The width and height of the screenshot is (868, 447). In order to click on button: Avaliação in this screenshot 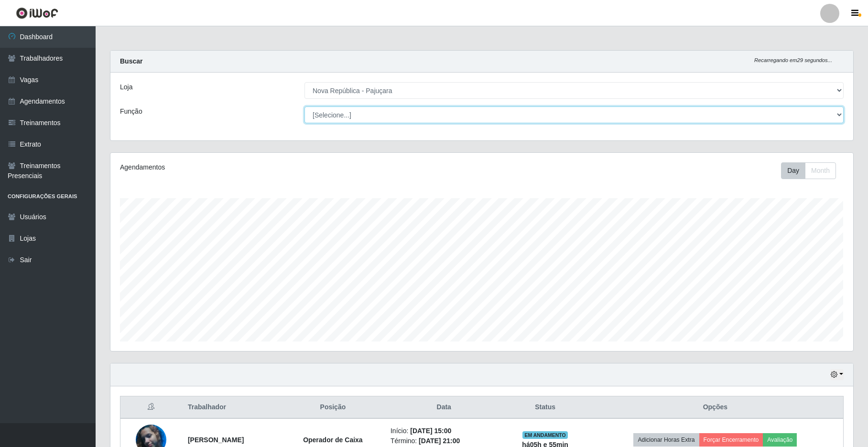, I will do `click(780, 440)`.